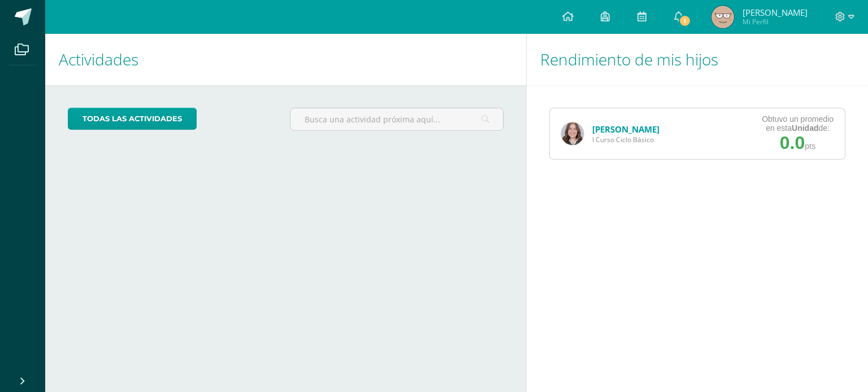 The width and height of the screenshot is (868, 392). Describe the element at coordinates (722, 17) in the screenshot. I see `img: 21b300191b0ea1a6c6b5d9373095fc38.png` at that location.